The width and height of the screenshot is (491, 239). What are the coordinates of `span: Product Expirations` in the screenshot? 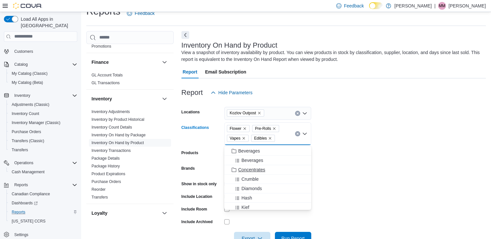 It's located at (108, 174).